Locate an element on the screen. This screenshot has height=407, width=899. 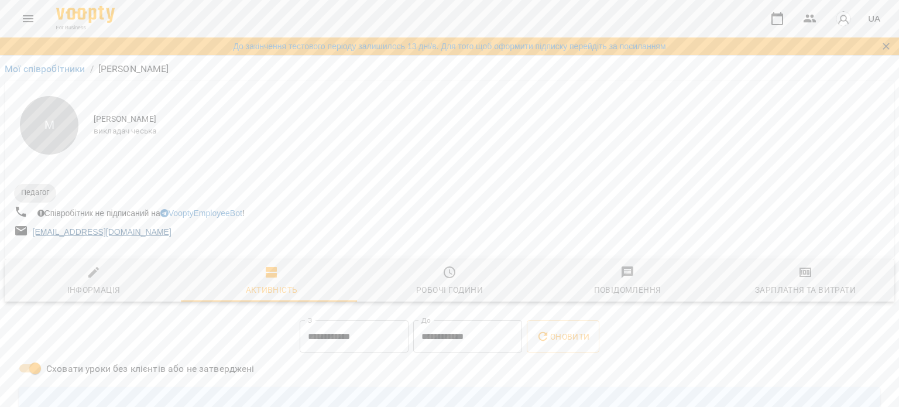
button: UA is located at coordinates (874, 18).